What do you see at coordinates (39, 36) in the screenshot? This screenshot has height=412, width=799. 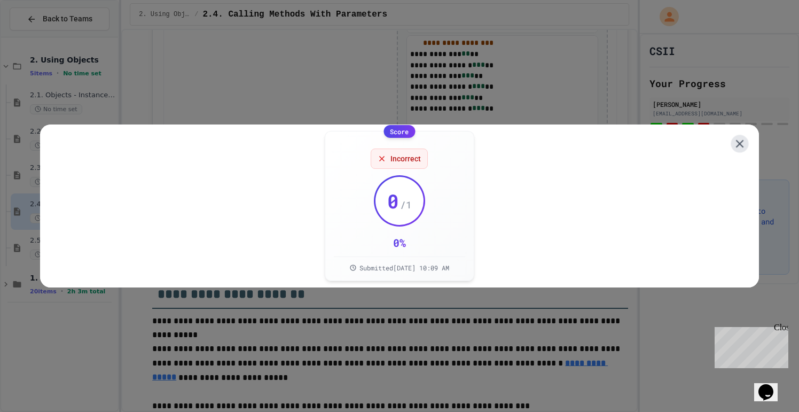 I see `div: Chat with us now!Close` at bounding box center [39, 36].